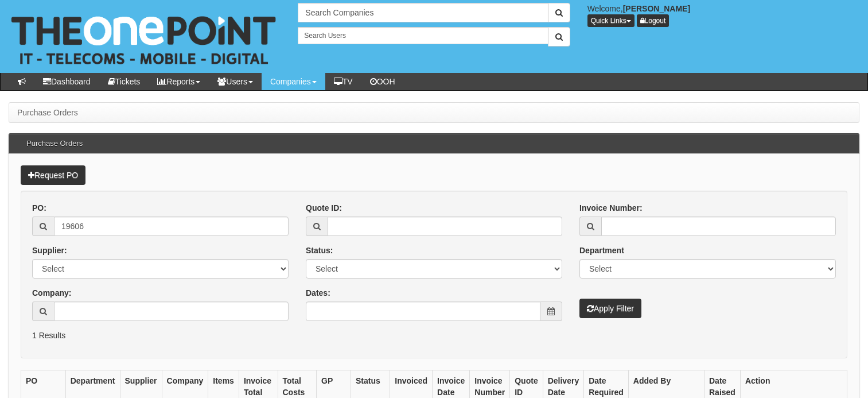 The image size is (868, 398). Describe the element at coordinates (653, 21) in the screenshot. I see `a: Logout` at that location.